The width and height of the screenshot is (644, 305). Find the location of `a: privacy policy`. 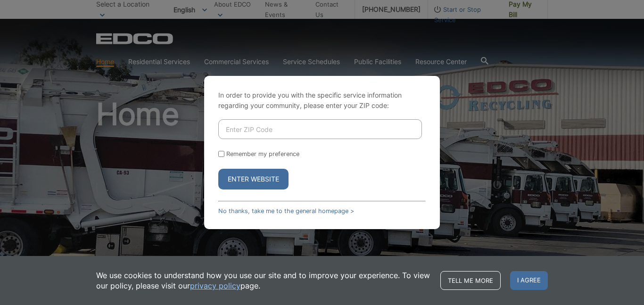

a: privacy policy is located at coordinates (215, 286).